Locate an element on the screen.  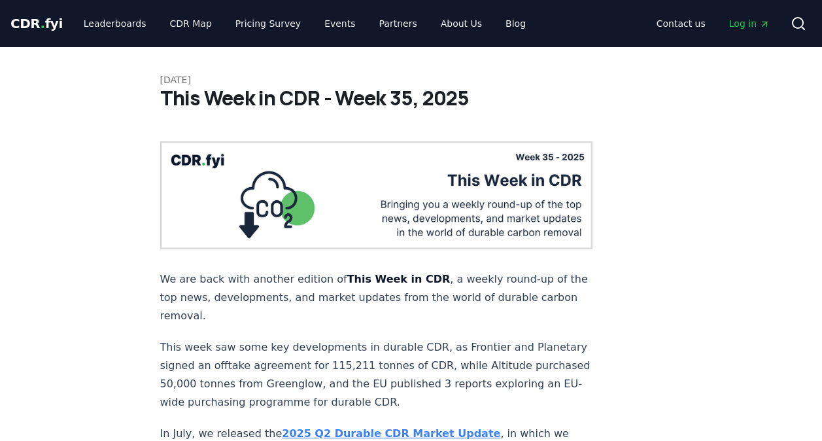
a: Log in is located at coordinates (749, 24).